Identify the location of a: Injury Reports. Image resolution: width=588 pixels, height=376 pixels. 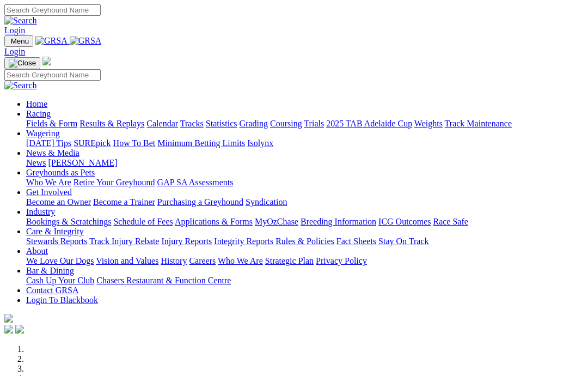
(186, 241).